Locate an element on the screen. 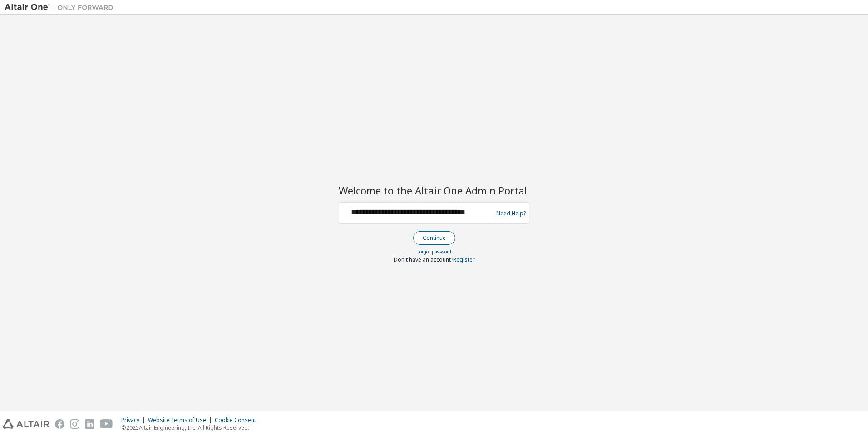 The height and width of the screenshot is (437, 868). span: Don't have an account? is located at coordinates (423, 259).